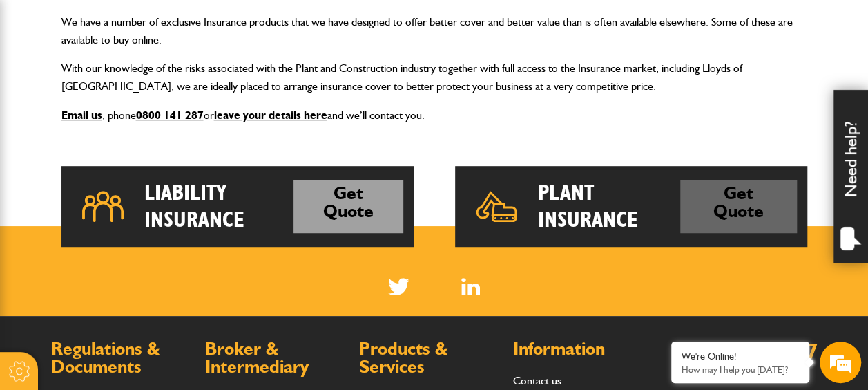 The width and height of the screenshot is (868, 390). Describe the element at coordinates (81, 115) in the screenshot. I see `a: Email us` at that location.